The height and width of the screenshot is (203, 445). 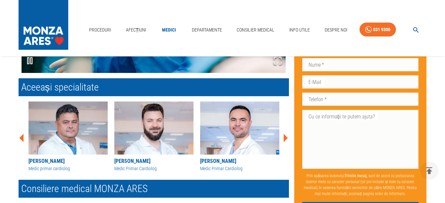 What do you see at coordinates (100, 30) in the screenshot?
I see `a: Proceduri` at bounding box center [100, 30].